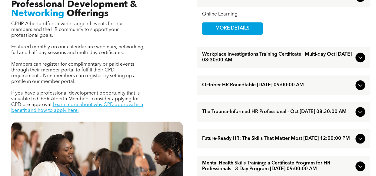 This screenshot has height=176, width=376. Describe the element at coordinates (38, 14) in the screenshot. I see `span: Networking` at that location.